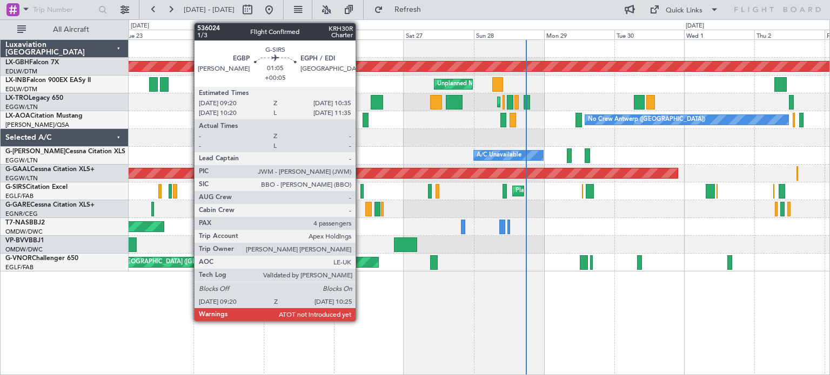 Image resolution: width=830 pixels, height=375 pixels. What do you see at coordinates (16, 187) in the screenshot?
I see `span: G-SIRS` at bounding box center [16, 187].